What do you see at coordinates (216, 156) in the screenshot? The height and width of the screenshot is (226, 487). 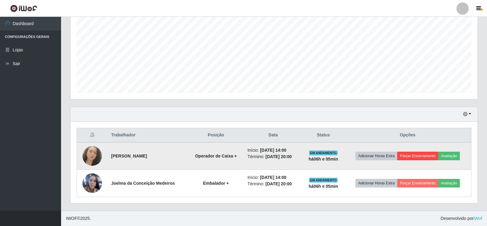 I see `strong: Operador de Caixa +` at bounding box center [216, 156].